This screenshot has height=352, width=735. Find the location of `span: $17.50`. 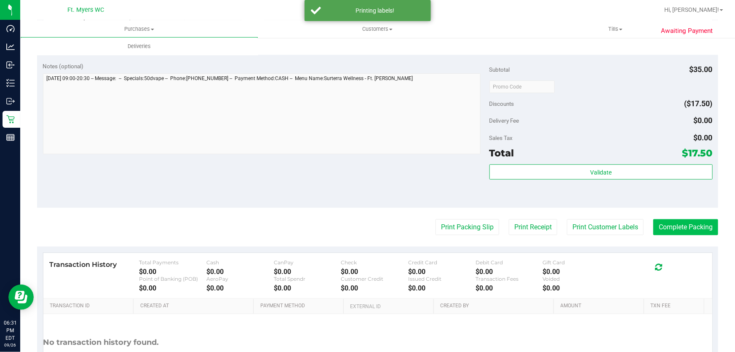

span: $17.50 is located at coordinates (698, 153).